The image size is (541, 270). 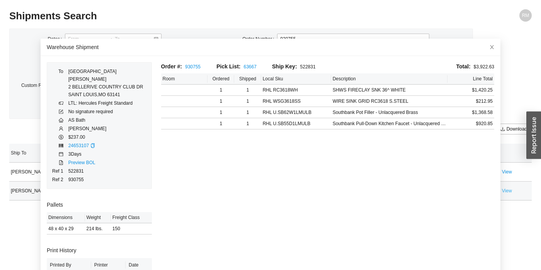 What do you see at coordinates (82, 163) in the screenshot?
I see `a: Preview BOL` at bounding box center [82, 163].